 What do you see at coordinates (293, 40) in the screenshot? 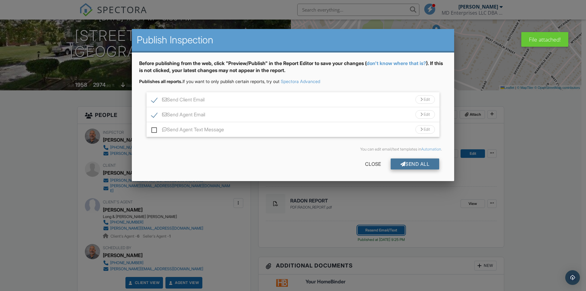
I see `h2: Publish Inspection` at bounding box center [293, 40].